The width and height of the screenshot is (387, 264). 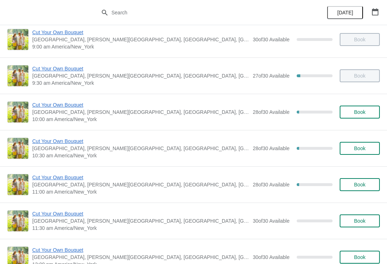 I want to click on img: Cut Your Own Bouquet | Cross Street Flower Farm, Jacobs Lane, Norwell, MA, USA | 9:30 am America/..., so click(x=18, y=76).